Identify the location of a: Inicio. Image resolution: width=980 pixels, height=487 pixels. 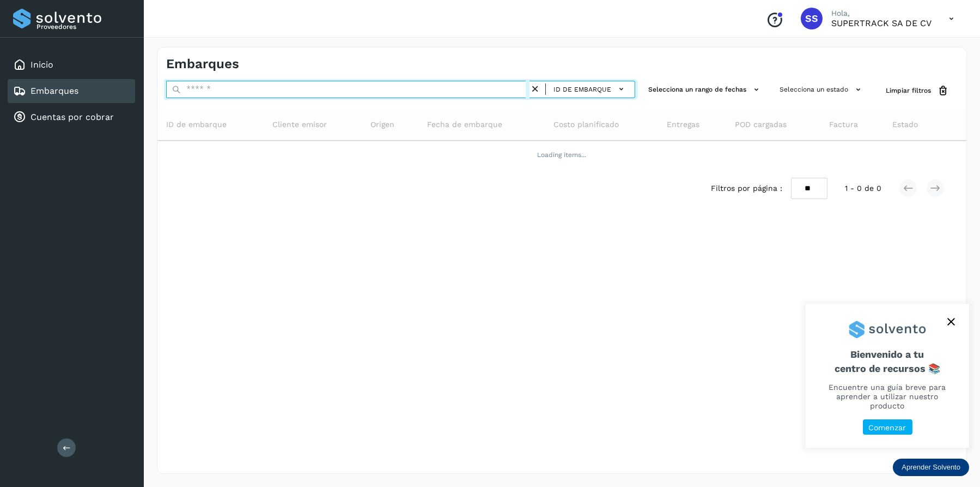
(42, 64).